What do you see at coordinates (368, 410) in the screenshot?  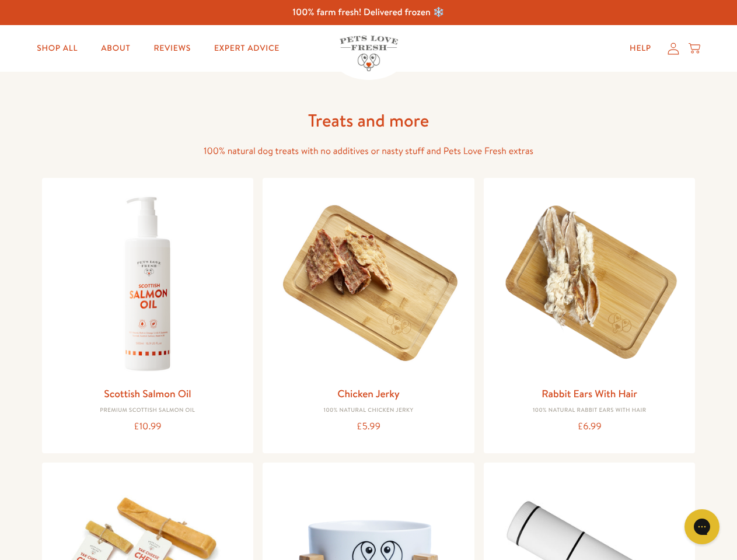 I see `div: 100% Natural Chicken Jerky` at bounding box center [368, 410].